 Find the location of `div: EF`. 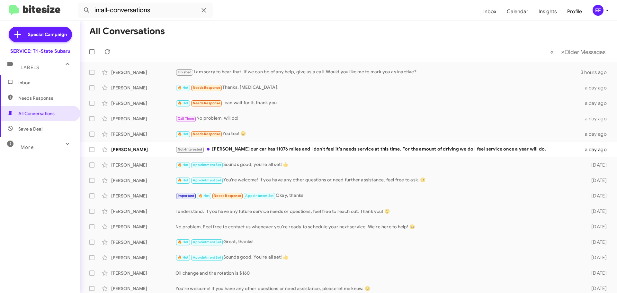

div: EF is located at coordinates (598, 10).